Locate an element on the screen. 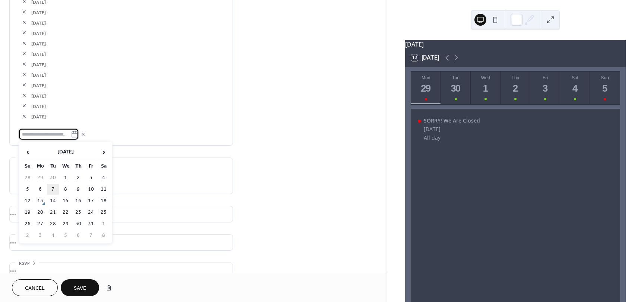 This screenshot has width=644, height=302. th: Sa is located at coordinates (104, 166).